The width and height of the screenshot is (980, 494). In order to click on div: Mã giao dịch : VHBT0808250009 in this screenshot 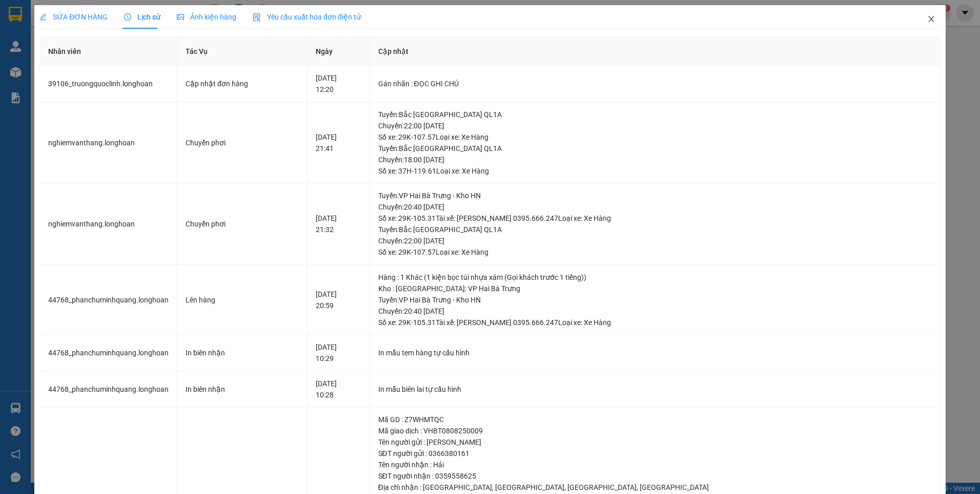, I will do `click(655, 431)`.